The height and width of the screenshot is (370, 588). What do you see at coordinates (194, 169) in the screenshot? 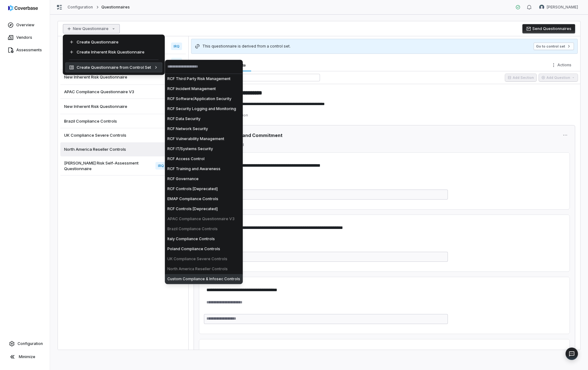
I see `span: RCF Training and Awareness` at bounding box center [194, 169].